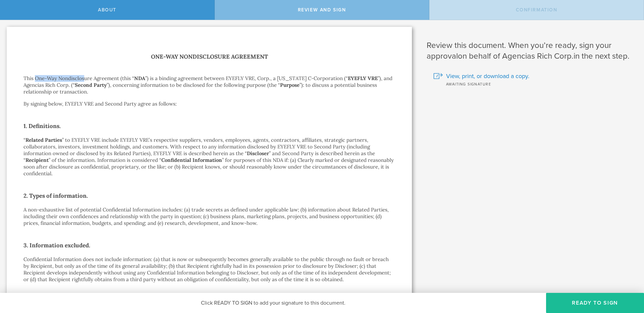 Image resolution: width=644 pixels, height=313 pixels. I want to click on h1: Review this document. When you’re ready, sign your approval in the next step., so click(530, 51).